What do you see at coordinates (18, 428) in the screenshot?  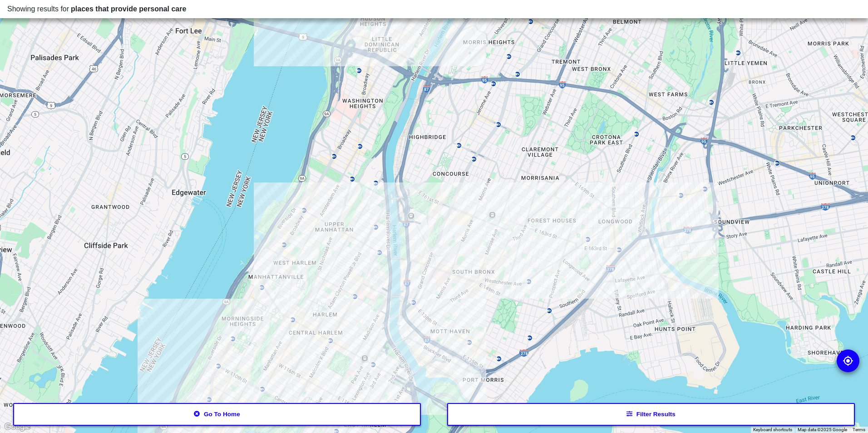 I see `a: Open this area in Google Maps (opens a new window)` at bounding box center [18, 428].